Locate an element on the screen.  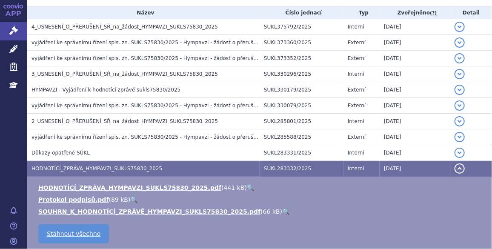
td: SUKL283332/2025 is located at coordinates (301, 168).